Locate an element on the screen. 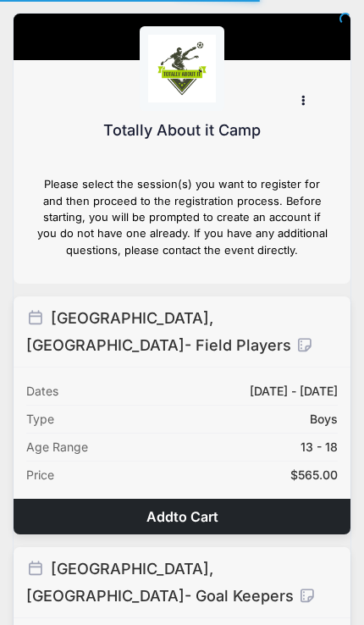  div: Please select the session(s) you want to register for and then proceed to the registration proces... is located at coordinates (182, 216).